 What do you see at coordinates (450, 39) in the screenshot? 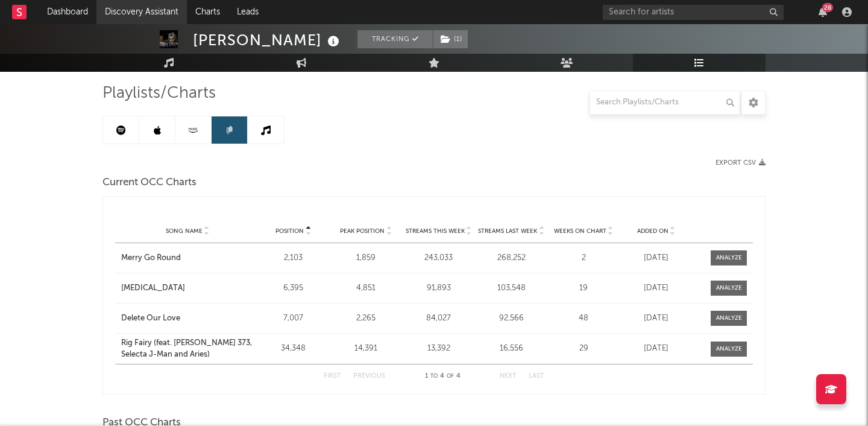
I see `button: (1)` at bounding box center [450, 39].